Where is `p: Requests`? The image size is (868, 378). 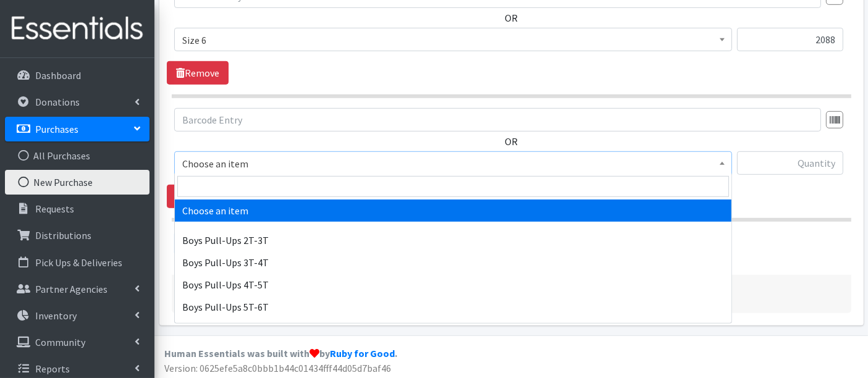
p: Requests is located at coordinates (54, 209).